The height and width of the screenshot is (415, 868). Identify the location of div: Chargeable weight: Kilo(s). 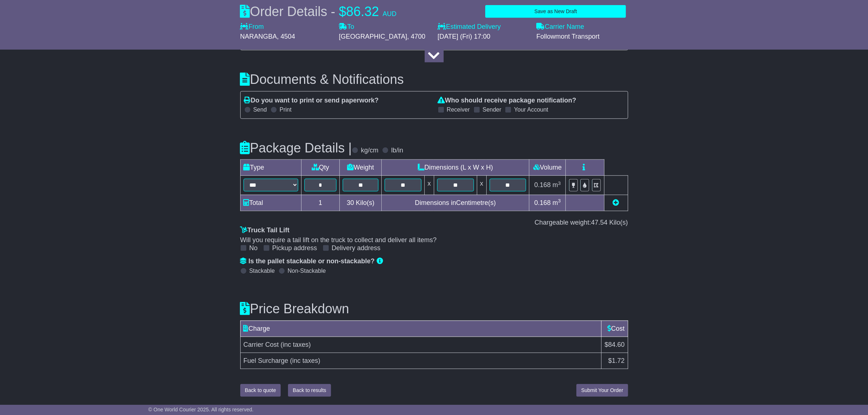
(434, 223).